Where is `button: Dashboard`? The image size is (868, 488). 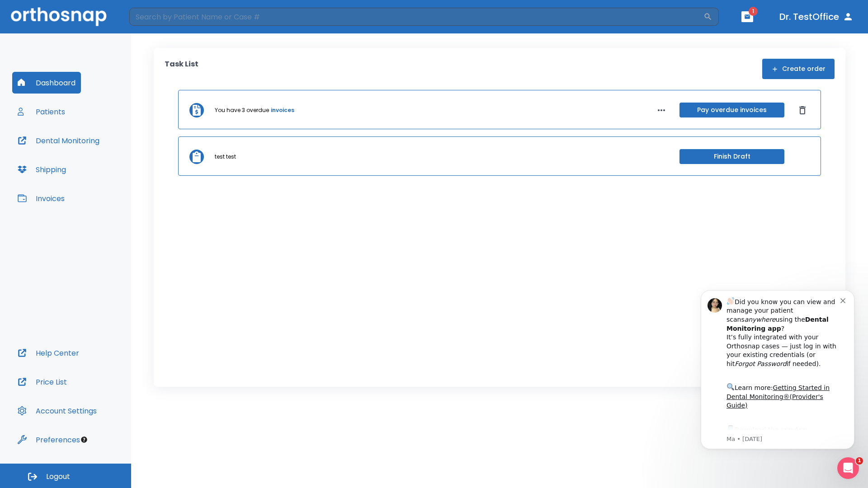
button: Dashboard is located at coordinates (46, 82).